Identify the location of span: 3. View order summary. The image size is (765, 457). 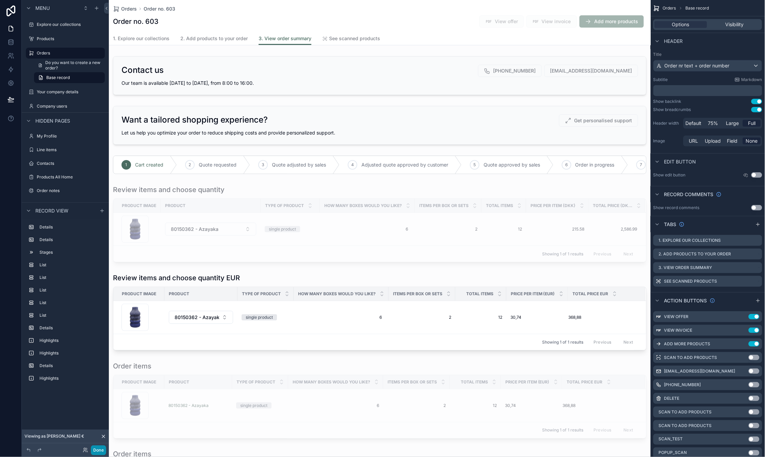
(285, 38).